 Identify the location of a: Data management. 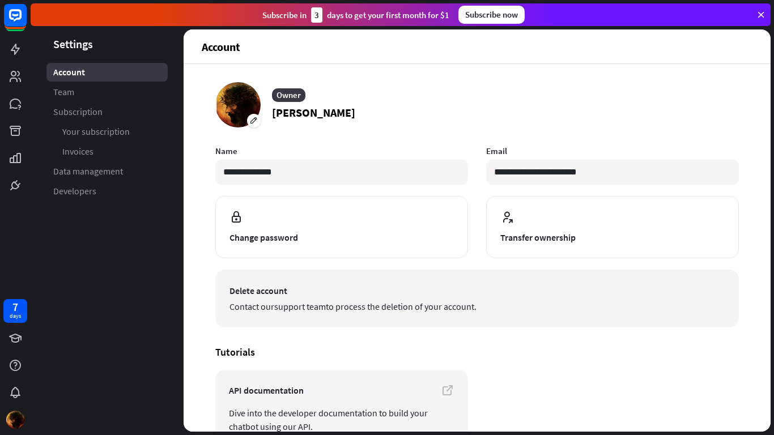
(107, 171).